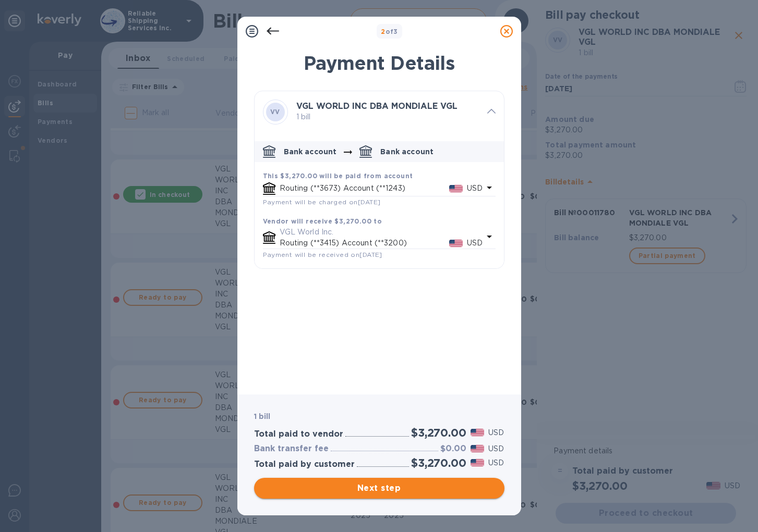 Image resolution: width=758 pixels, height=532 pixels. Describe the element at coordinates (379, 112) in the screenshot. I see `div: VVVGL WORLD INC DBA MONDIALE VGL 1 bill` at that location.